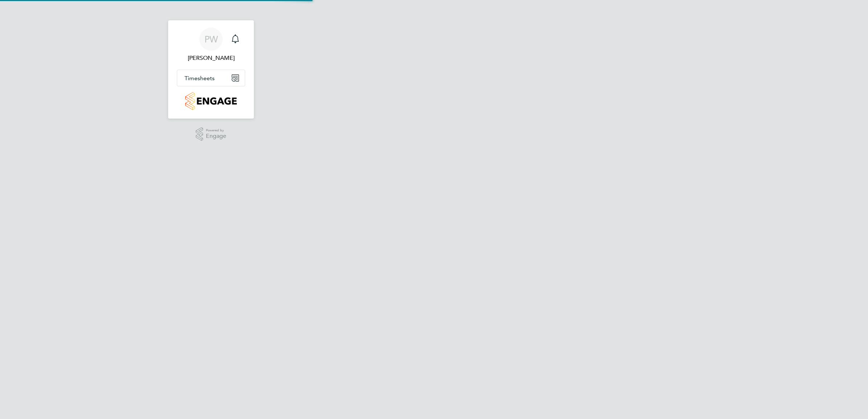 This screenshot has width=868, height=419. I want to click on a: Powered byEngage, so click(211, 134).